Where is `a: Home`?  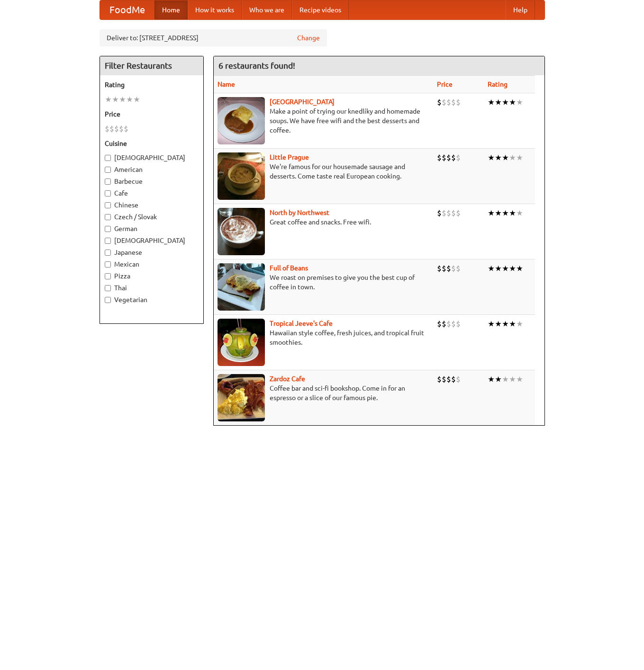
a: Home is located at coordinates (171, 10).